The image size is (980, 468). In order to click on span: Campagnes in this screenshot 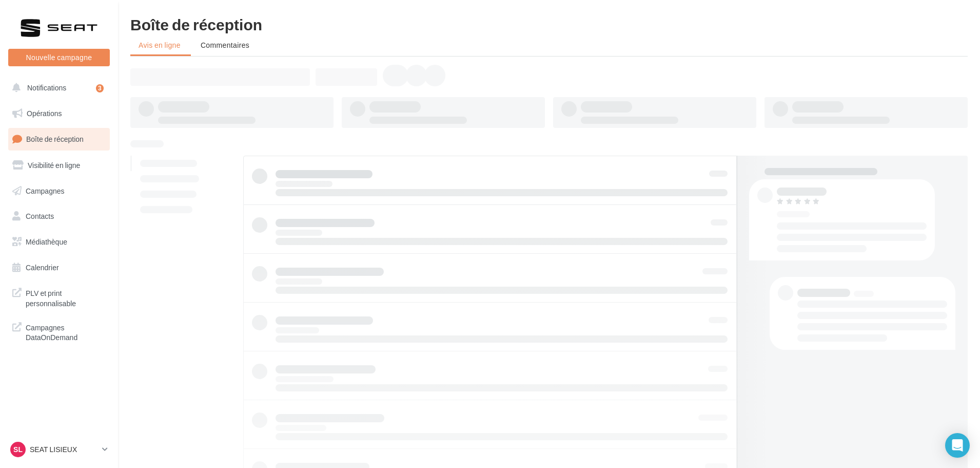, I will do `click(45, 190)`.